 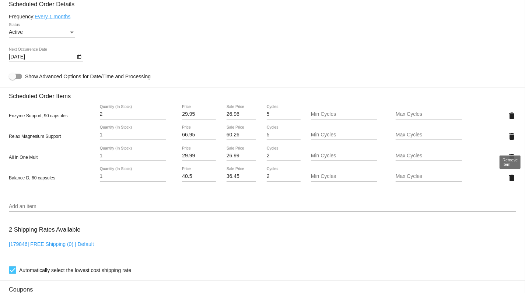 What do you see at coordinates (79, 56) in the screenshot?
I see `button: Open calendar` at bounding box center [79, 56].